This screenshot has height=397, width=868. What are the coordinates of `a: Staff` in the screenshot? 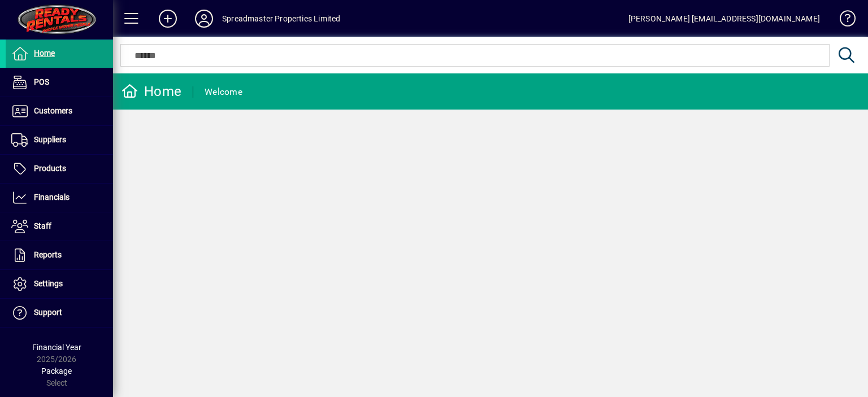 It's located at (59, 226).